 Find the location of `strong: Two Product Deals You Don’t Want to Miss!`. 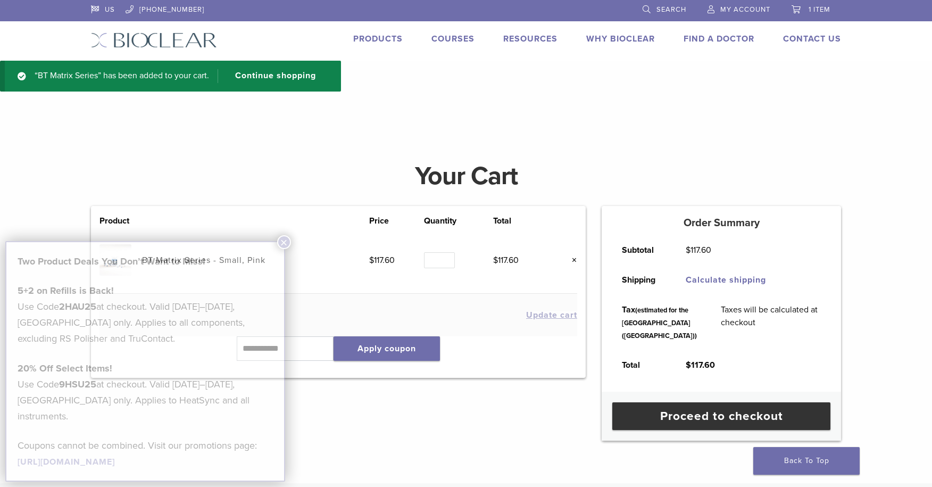

strong: Two Product Deals You Don’t Want to Miss! is located at coordinates (111, 261).